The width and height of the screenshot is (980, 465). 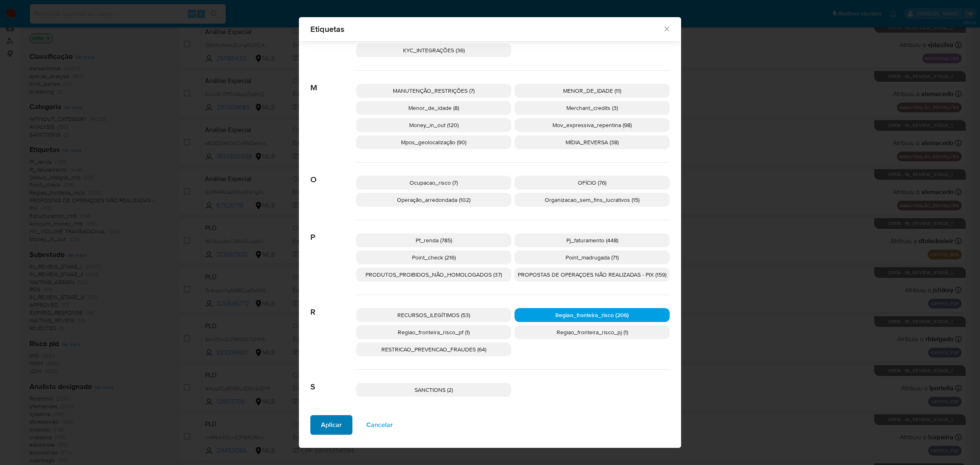 What do you see at coordinates (331, 425) in the screenshot?
I see `button: Aplicar` at bounding box center [331, 425].